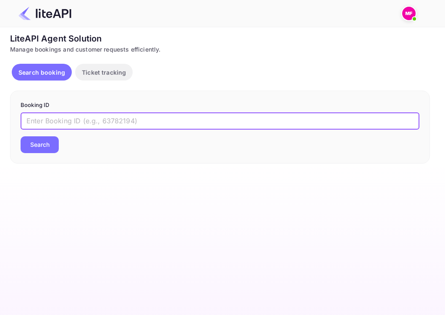 This screenshot has height=315, width=445. What do you see at coordinates (39, 145) in the screenshot?
I see `button: Search` at bounding box center [39, 145].